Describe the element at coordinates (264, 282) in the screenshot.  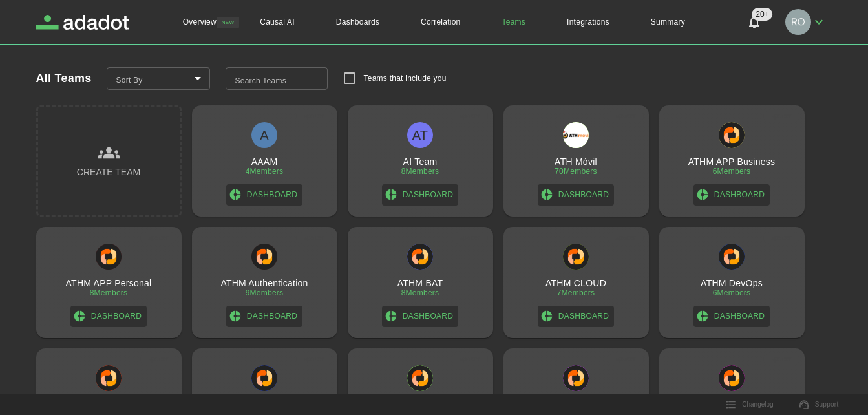
I see `a: spacerATHM AuthenticationATHM Authentication9MembersDashboard` at that location.